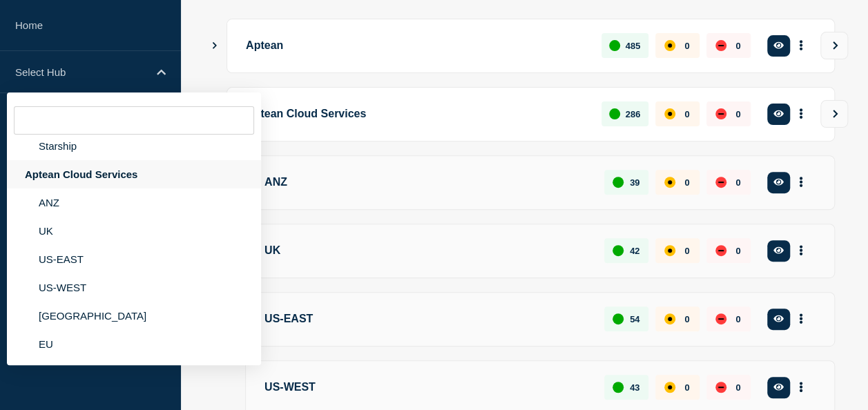 The height and width of the screenshot is (410, 868). I want to click on li: EU, so click(134, 344).